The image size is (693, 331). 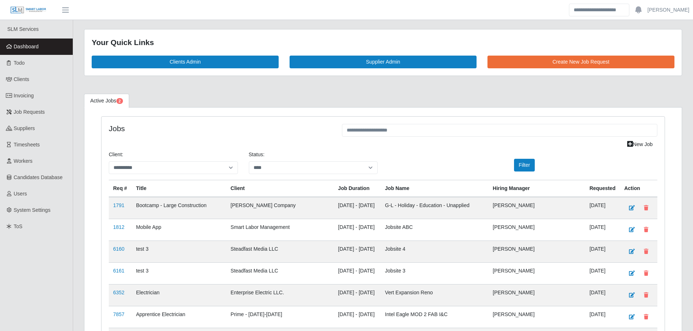 I want to click on a: Create New Job Request, so click(x=581, y=62).